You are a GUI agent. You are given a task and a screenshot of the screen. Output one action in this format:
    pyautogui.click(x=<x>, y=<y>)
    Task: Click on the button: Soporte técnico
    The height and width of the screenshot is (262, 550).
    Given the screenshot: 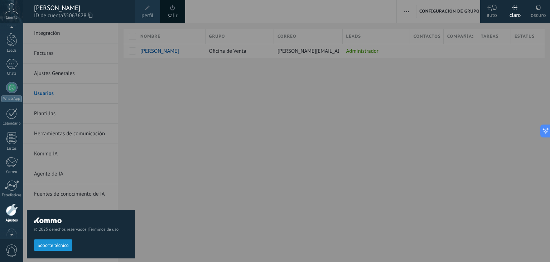 What is the action you would take?
    pyautogui.click(x=53, y=245)
    